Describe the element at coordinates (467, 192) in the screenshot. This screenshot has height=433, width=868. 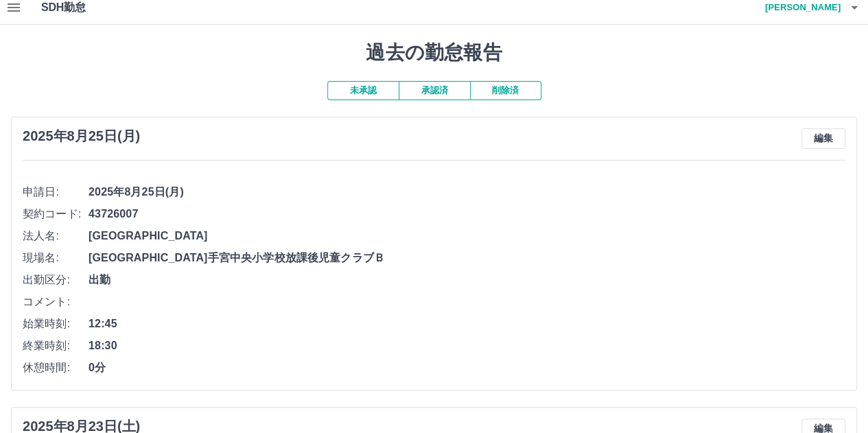
I see `span: 2025年8月25日(月)` at that location.